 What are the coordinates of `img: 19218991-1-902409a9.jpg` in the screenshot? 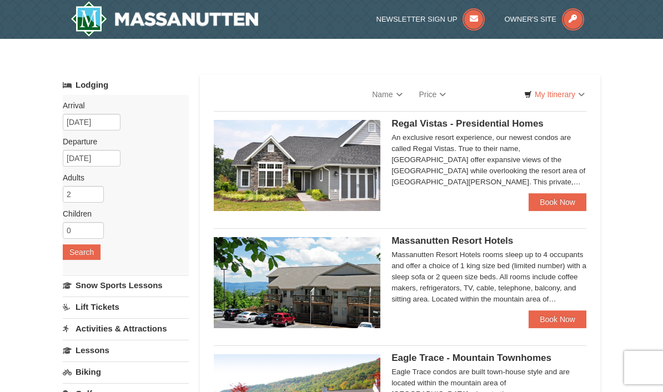 It's located at (297, 166).